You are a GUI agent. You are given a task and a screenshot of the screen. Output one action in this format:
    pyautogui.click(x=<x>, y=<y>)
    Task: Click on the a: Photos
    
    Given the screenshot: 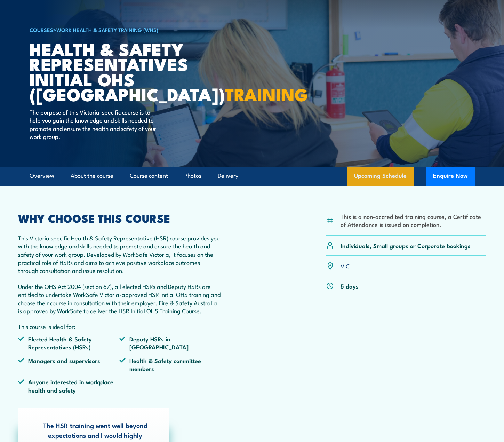 What is the action you would take?
    pyautogui.click(x=193, y=176)
    